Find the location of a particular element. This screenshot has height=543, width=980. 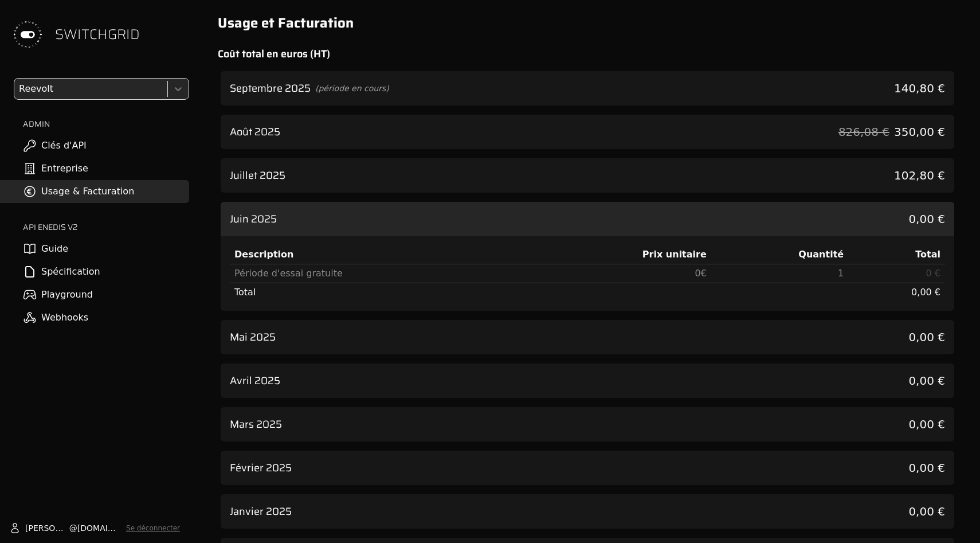

h3: Mai 2025 is located at coordinates (252, 337).